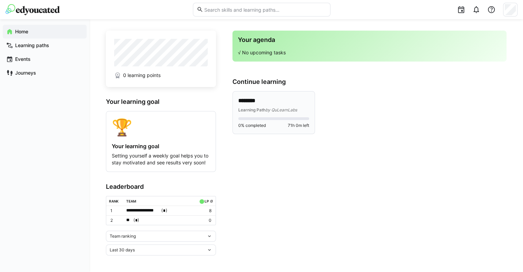 This screenshot has height=272, width=523. I want to click on span: 71h 0m left, so click(299, 126).